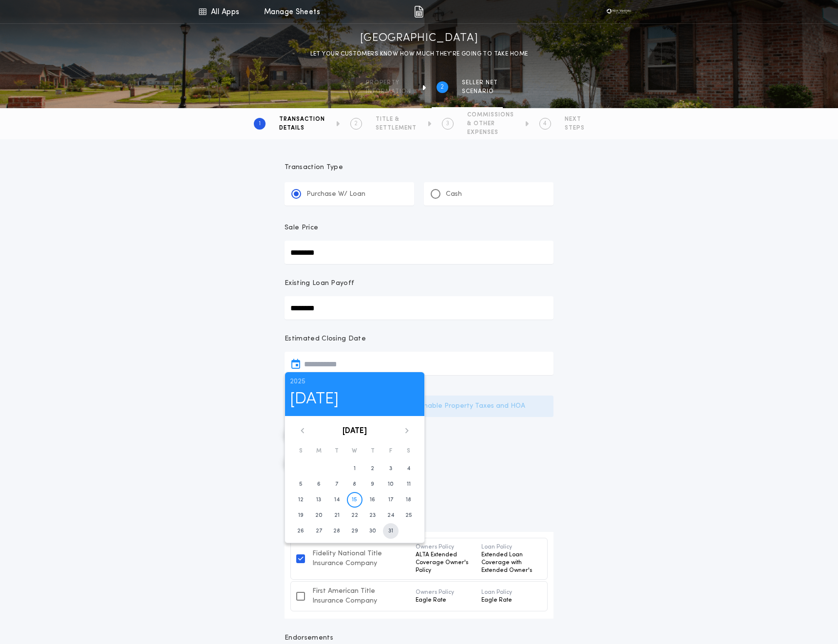  What do you see at coordinates (419, 168) in the screenshot?
I see `p: Transaction Type` at bounding box center [419, 168].